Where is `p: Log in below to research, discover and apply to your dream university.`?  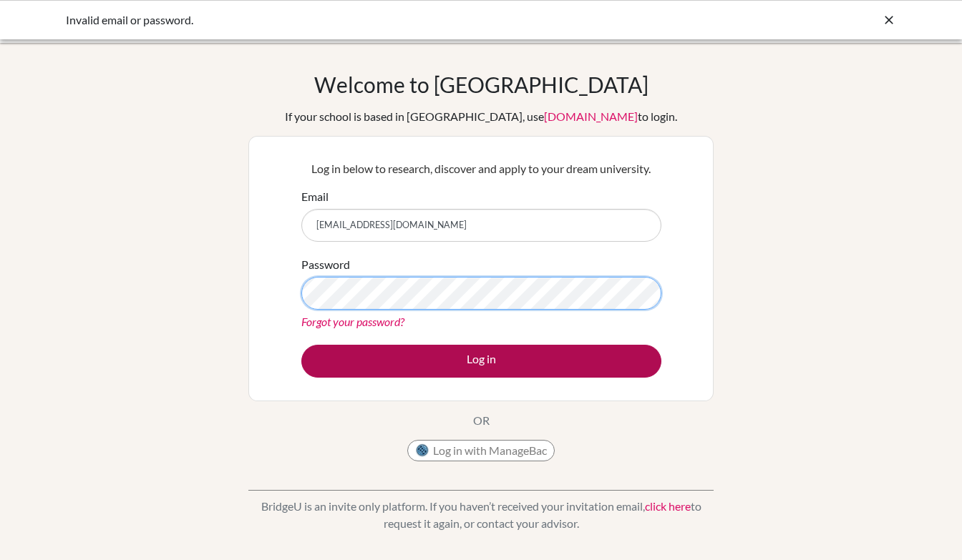
p: Log in below to research, discover and apply to your dream university. is located at coordinates (481, 169).